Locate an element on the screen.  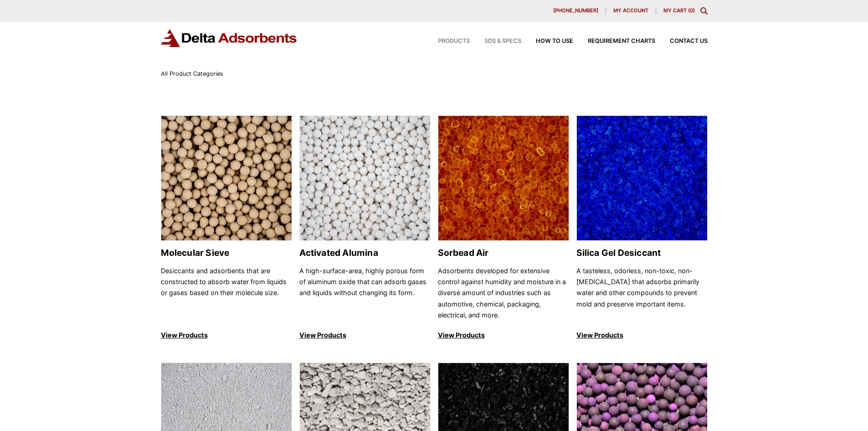
img: Sorbead Air is located at coordinates (504, 178).